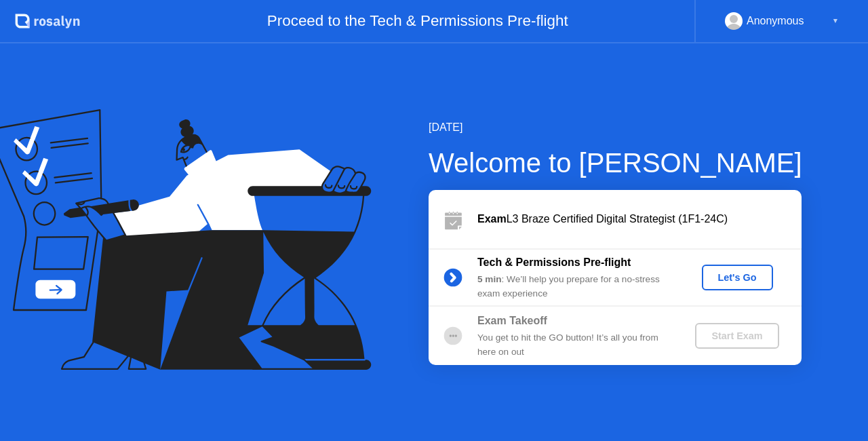 This screenshot has width=868, height=441. Describe the element at coordinates (776, 21) in the screenshot. I see `div: Anonymous` at that location.